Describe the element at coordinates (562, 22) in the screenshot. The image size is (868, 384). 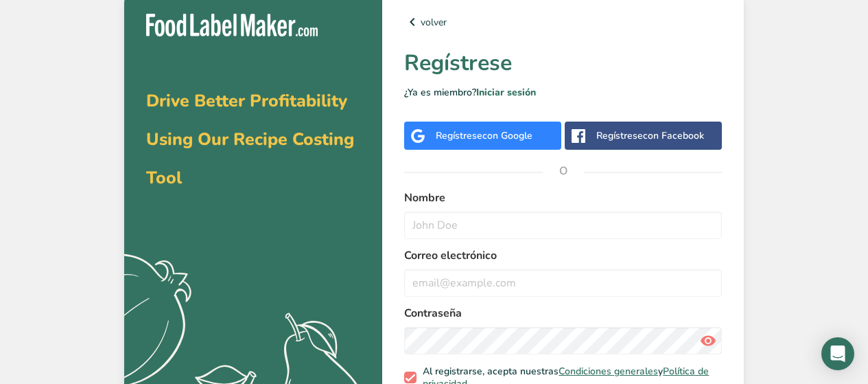
I see `a: volver` at that location.